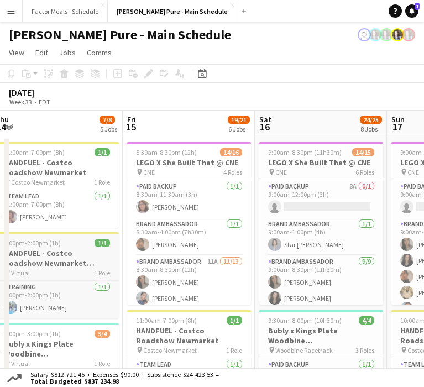 This screenshot has width=424, height=387. I want to click on span: 1:00pm-2:00pm (1h), so click(32, 243).